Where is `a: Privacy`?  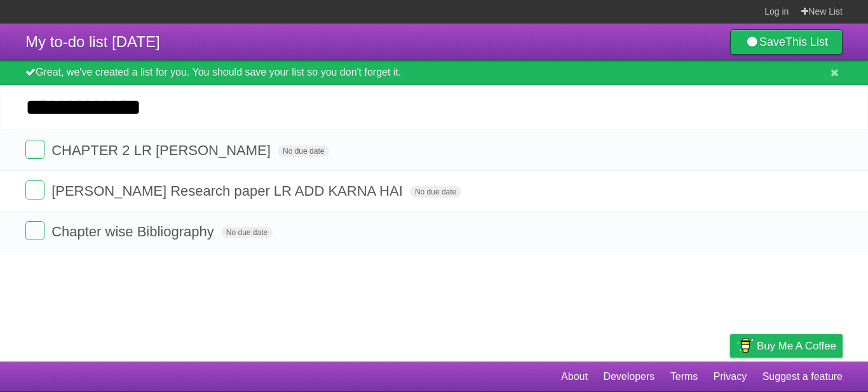 a: Privacy is located at coordinates (730, 376).